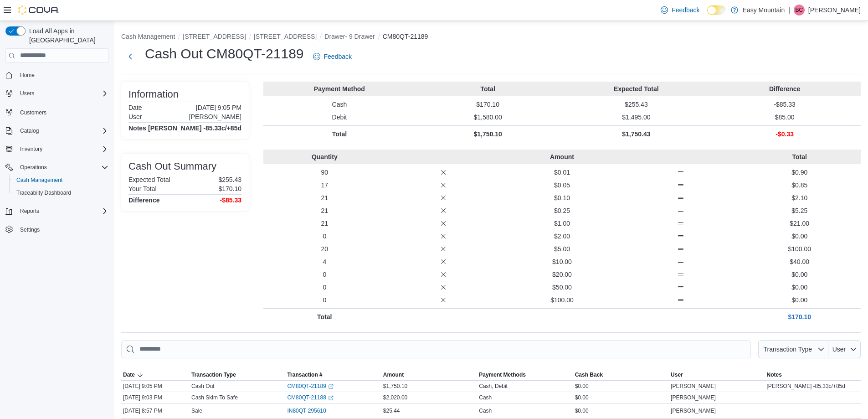  I want to click on p: $1,750.10, so click(488, 134).